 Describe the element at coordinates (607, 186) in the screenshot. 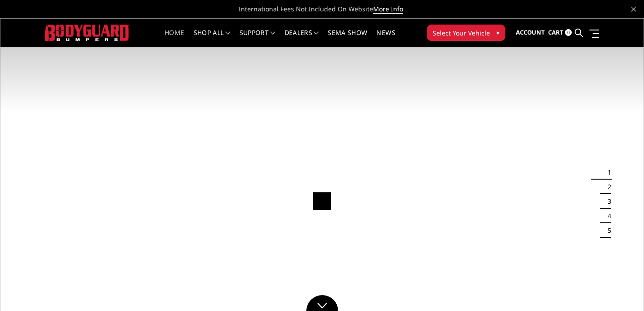

I see `button: 2 of 5` at that location.